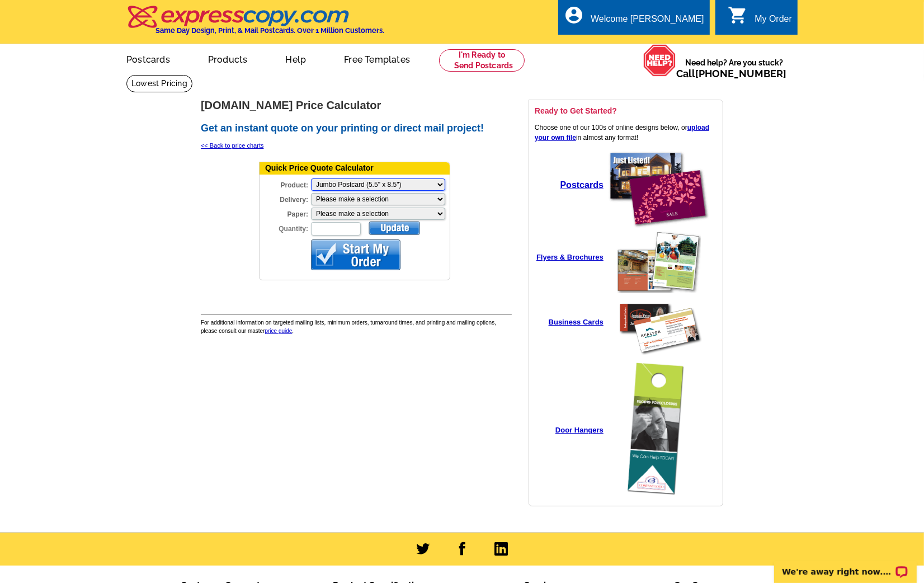 The width and height of the screenshot is (924, 583). What do you see at coordinates (731, 73) in the screenshot?
I see `span: Call` at bounding box center [731, 73].